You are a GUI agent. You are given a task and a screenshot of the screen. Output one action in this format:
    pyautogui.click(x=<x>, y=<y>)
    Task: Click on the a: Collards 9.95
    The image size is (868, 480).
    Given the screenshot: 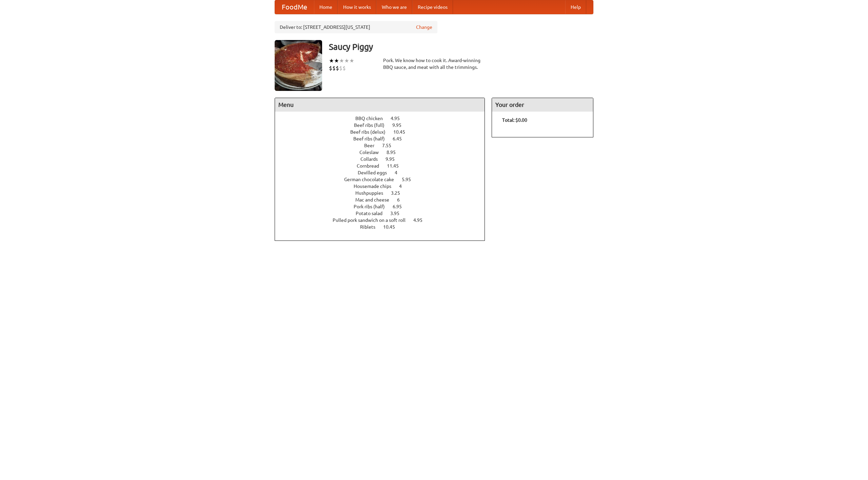 What is the action you would take?
    pyautogui.click(x=384, y=159)
    